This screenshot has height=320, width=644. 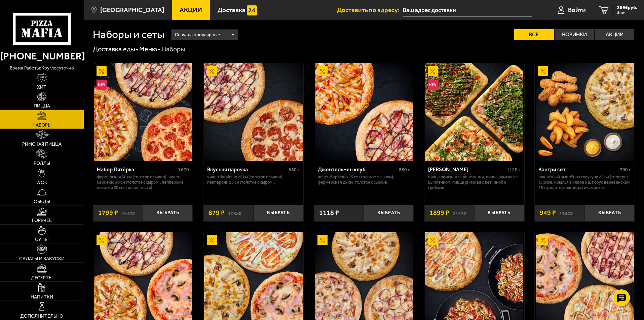 I want to click on img: Набор Пятёрка, so click(x=143, y=112).